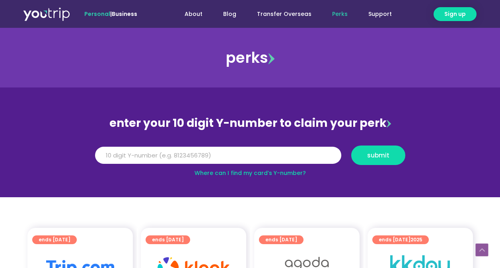  I want to click on span: 2025, so click(417, 240).